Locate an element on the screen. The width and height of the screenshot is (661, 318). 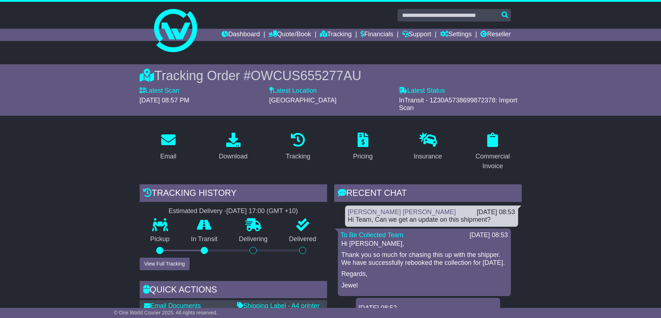
p: Regards, is located at coordinates (424, 274).